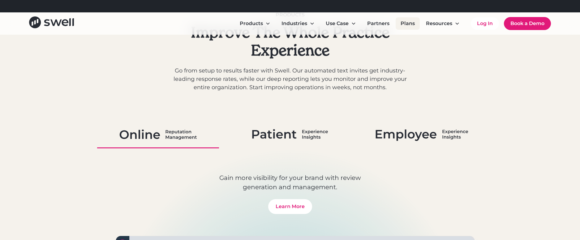 The height and width of the screenshot is (240, 580). What do you see at coordinates (564, 225) in the screenshot?
I see `div: Chat Widget` at bounding box center [564, 225].